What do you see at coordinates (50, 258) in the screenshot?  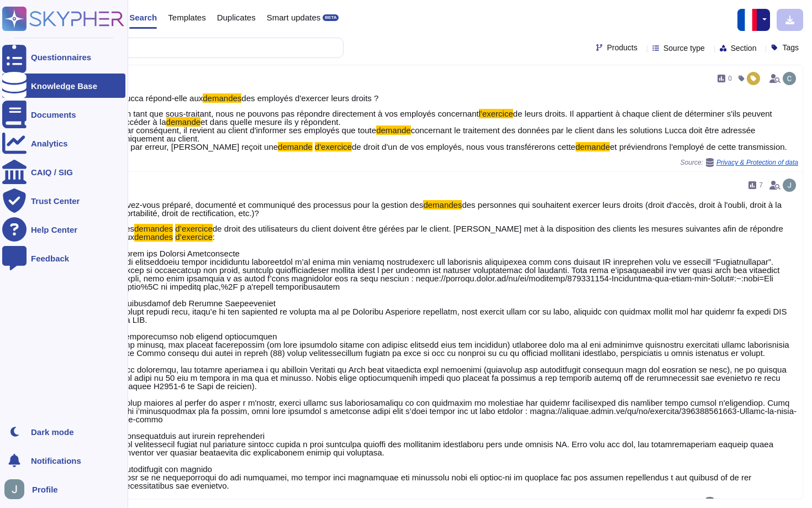 I see `div: Feedback` at bounding box center [50, 258].